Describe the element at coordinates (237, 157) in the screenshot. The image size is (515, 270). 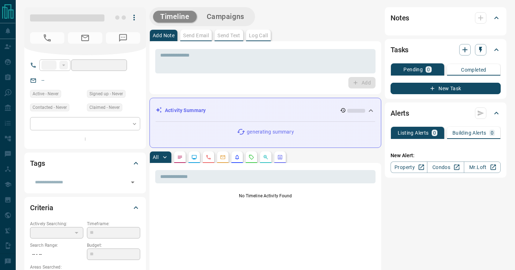
I see `svg: Listing Alerts` at that location.